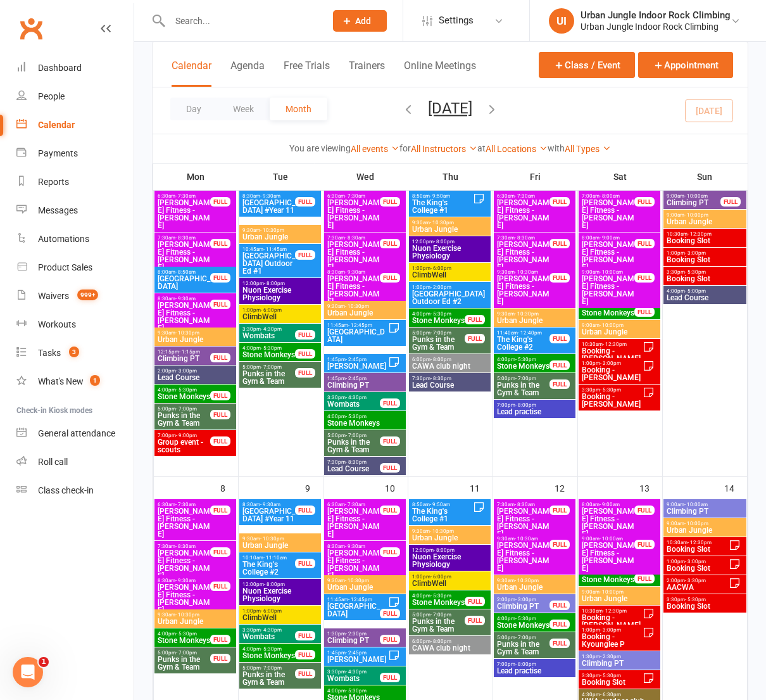 This screenshot has width=766, height=700. Describe the element at coordinates (60, 68) in the screenshot. I see `div: Dashboard` at that location.